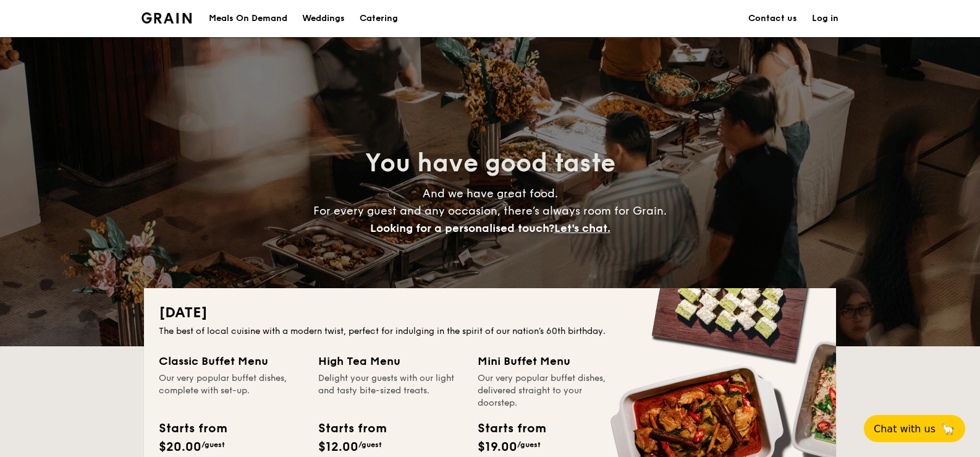  What do you see at coordinates (490, 331) in the screenshot?
I see `div: The best of local cuisine with a modern twist, perfect for indulging in the spirit of our nation’...` at bounding box center [490, 331].